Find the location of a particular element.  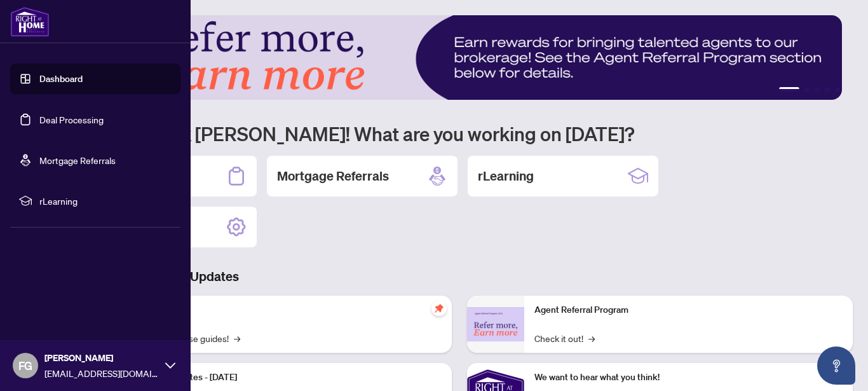

p: Self-Help is located at coordinates (287, 311).